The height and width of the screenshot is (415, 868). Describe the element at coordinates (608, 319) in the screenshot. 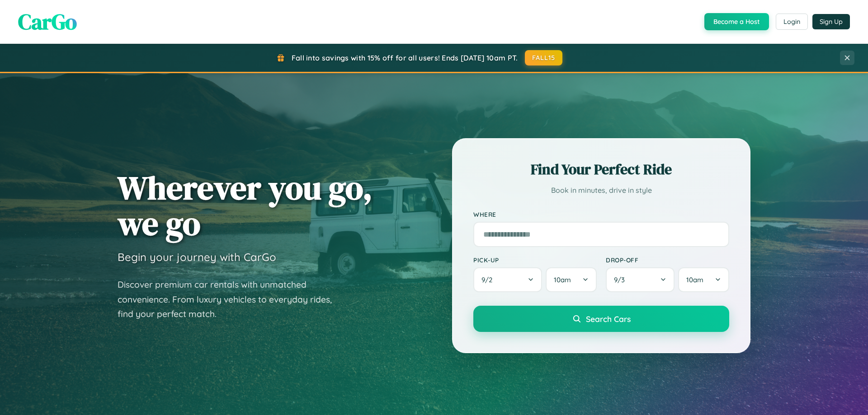

I see `span: Search Cars` at that location.